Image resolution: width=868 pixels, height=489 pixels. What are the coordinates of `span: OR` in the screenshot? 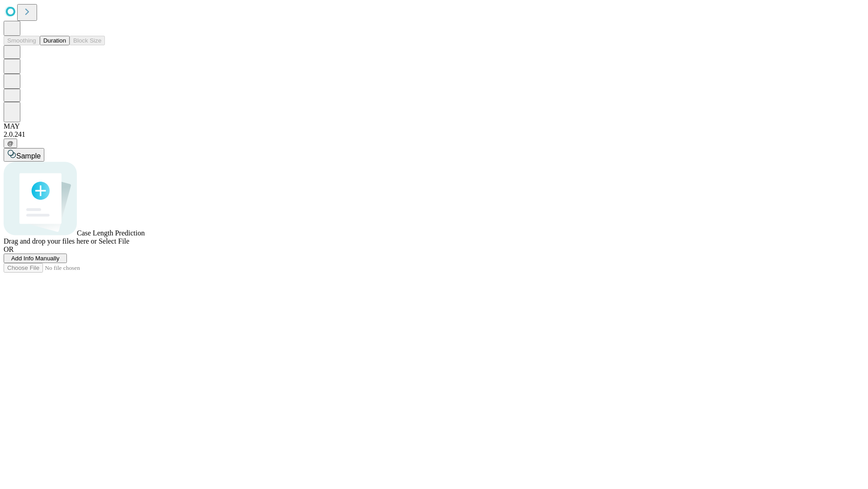 It's located at (9, 249).